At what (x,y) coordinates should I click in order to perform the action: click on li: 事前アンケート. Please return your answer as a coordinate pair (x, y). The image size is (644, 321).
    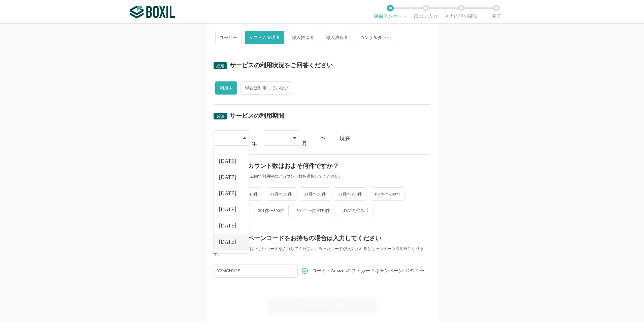
    Looking at the image, I should click on (390, 12).